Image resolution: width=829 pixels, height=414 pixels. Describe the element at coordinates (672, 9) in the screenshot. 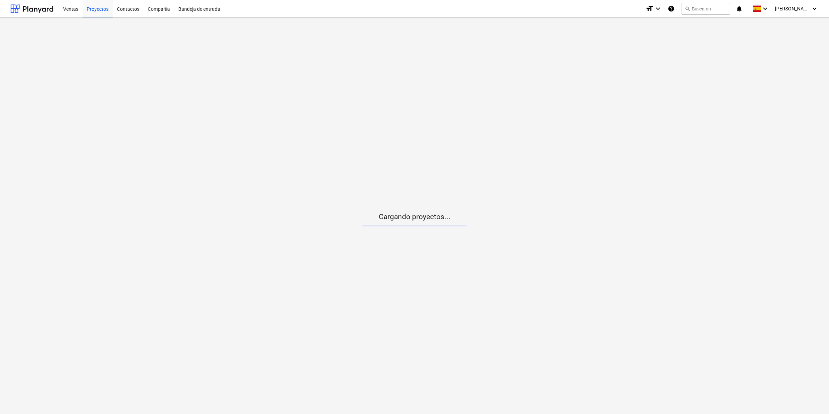

I see `i: Base de conocimientos` at that location.